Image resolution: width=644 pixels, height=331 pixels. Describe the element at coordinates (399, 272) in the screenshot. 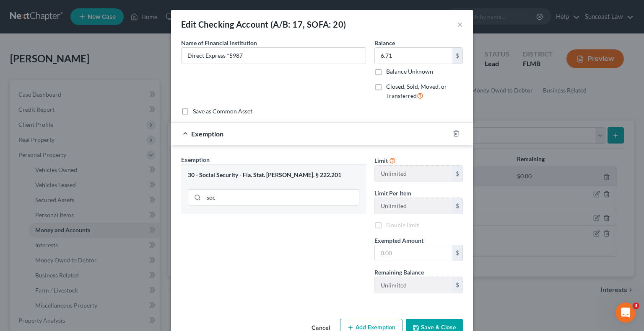

I see `label: Remaining Balance` at that location.